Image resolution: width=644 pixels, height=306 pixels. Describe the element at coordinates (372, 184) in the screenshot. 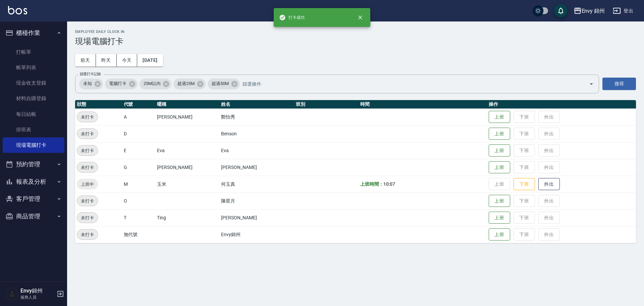

I see `b: 上班時間：` at that location.